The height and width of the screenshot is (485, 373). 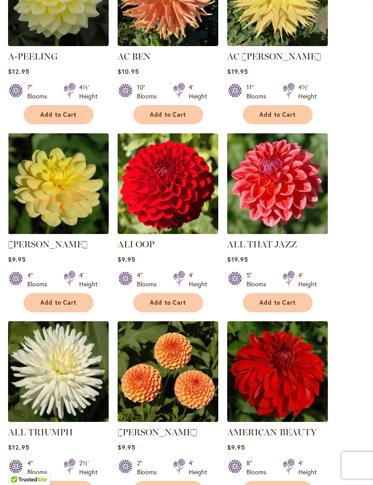 I want to click on div: 2½' Height, so click(x=88, y=467).